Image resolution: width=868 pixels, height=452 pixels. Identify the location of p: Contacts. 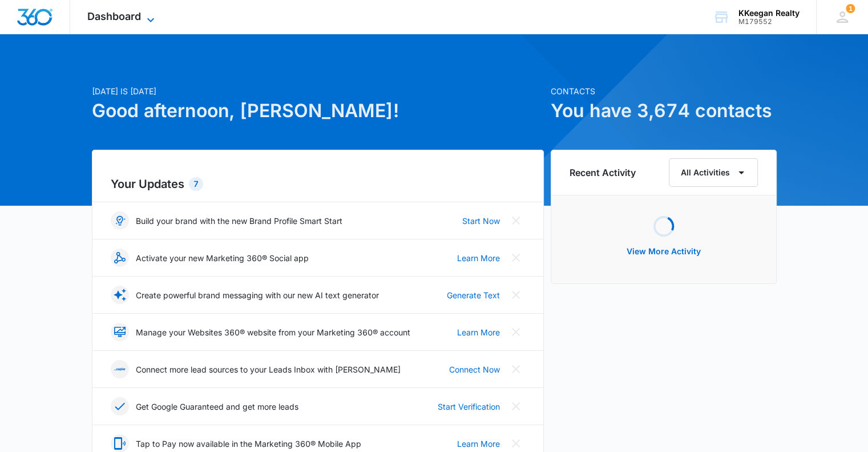
(664, 91).